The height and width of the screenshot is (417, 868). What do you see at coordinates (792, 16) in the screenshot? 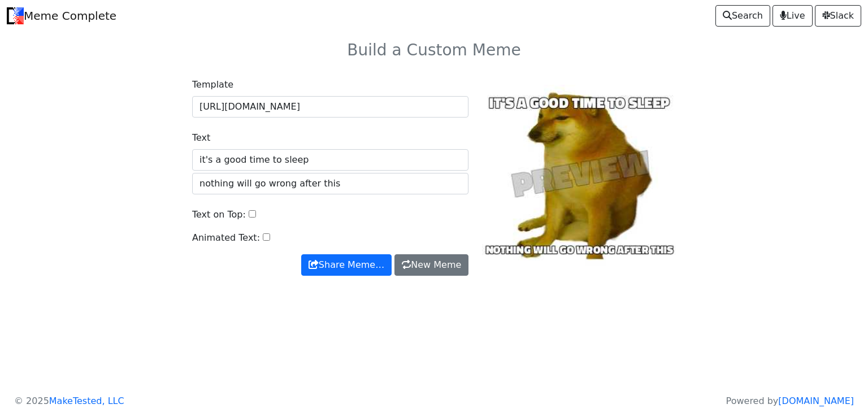
I see `a: Live` at bounding box center [792, 16].